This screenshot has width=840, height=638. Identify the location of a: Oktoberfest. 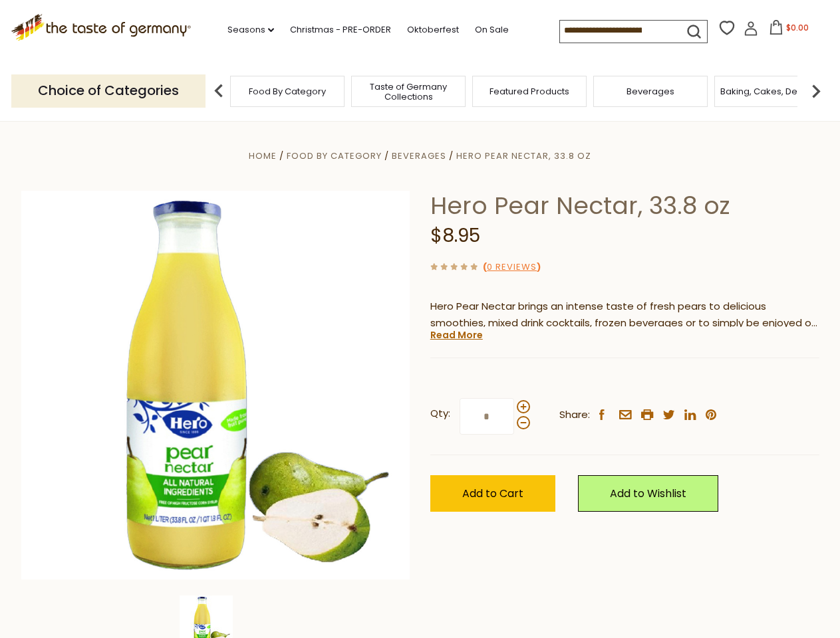
(433, 30).